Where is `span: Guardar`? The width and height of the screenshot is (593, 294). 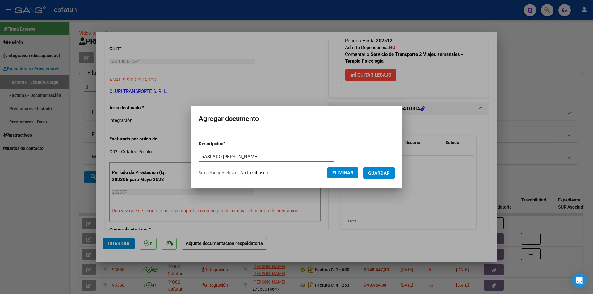 span: Guardar is located at coordinates (379, 173).